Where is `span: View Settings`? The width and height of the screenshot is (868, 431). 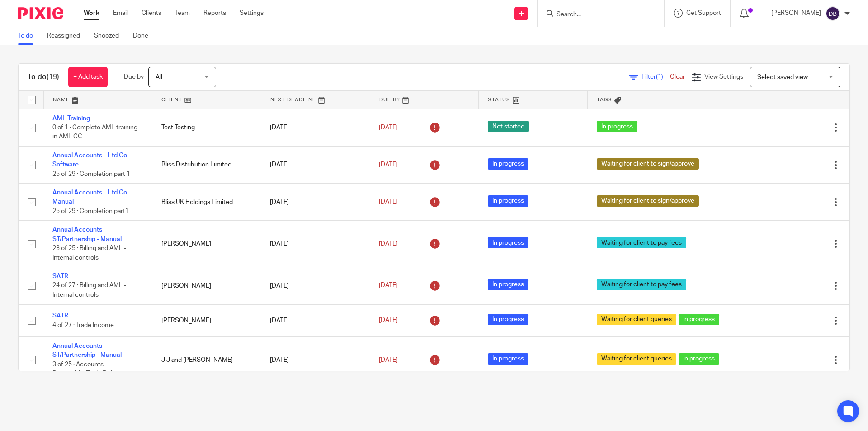
span: View Settings is located at coordinates (724, 77).